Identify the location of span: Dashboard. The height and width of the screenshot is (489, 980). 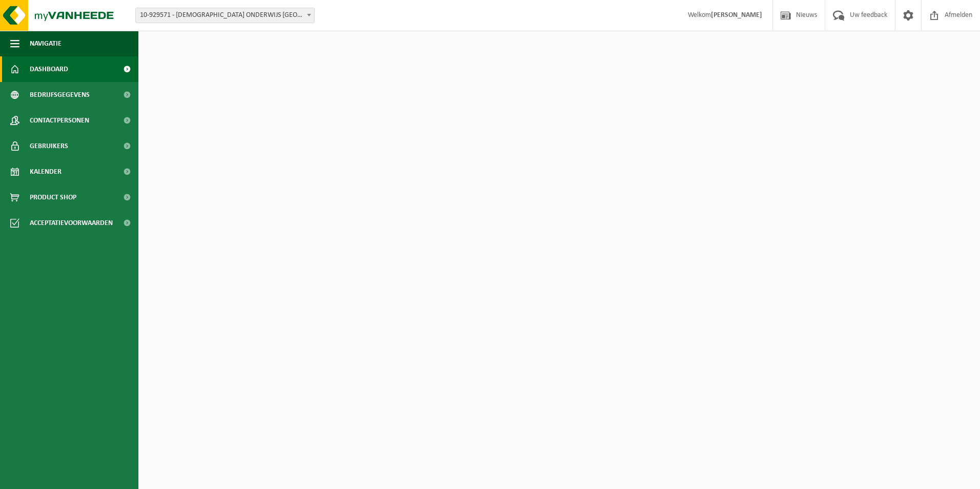
(49, 69).